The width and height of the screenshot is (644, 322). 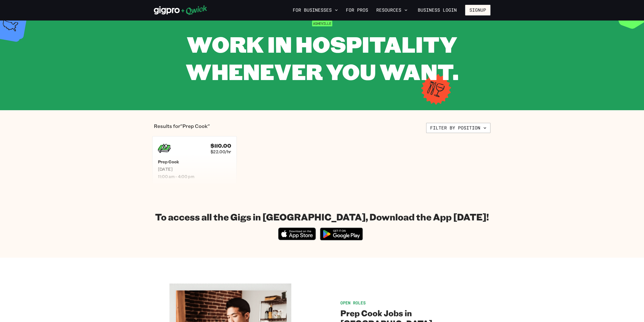 What do you see at coordinates (194, 176) in the screenshot?
I see `span: 11:00 am - 4:00 pm` at bounding box center [194, 176].